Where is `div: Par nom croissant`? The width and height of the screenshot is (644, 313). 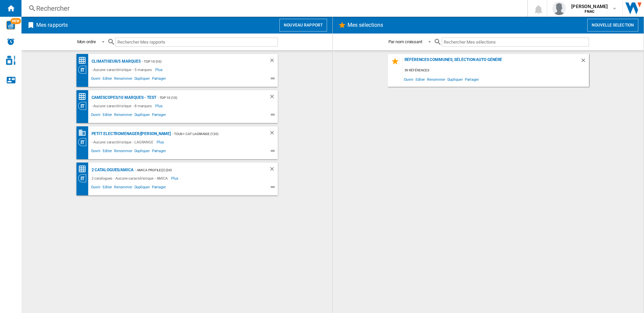 div: Par nom croissant is located at coordinates (405, 42).